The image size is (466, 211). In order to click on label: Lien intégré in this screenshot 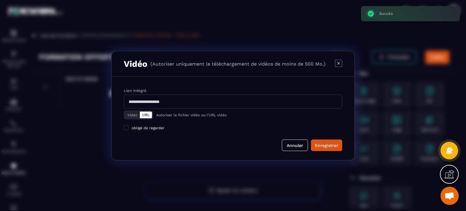, I will do `click(135, 90)`.